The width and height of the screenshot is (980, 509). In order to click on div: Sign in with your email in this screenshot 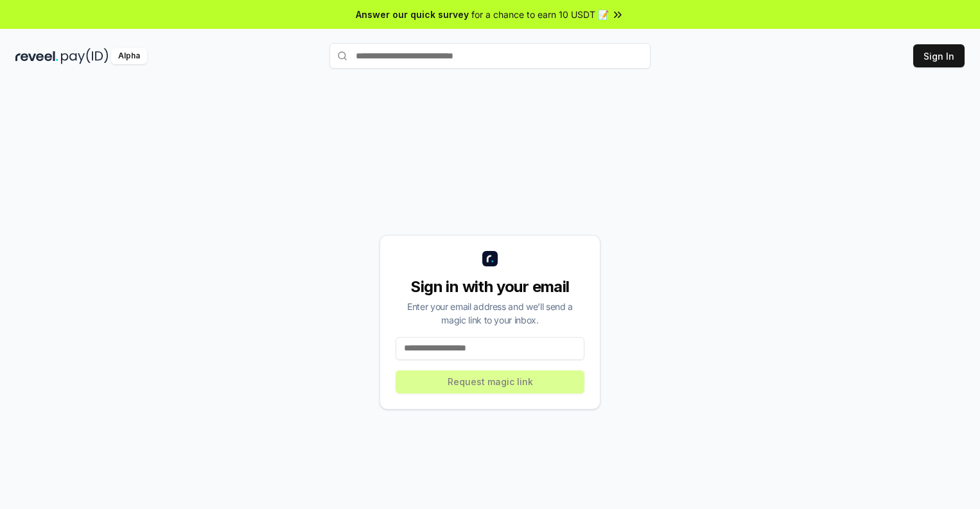, I will do `click(490, 287)`.